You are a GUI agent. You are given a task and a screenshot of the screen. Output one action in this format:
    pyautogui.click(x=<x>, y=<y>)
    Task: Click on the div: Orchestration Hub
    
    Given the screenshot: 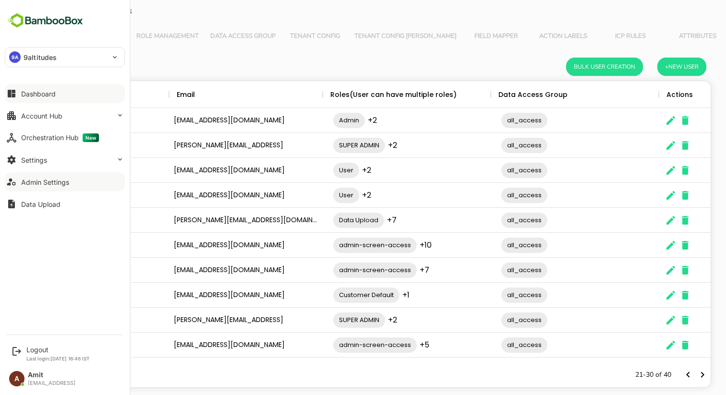 What is the action you would take?
    pyautogui.click(x=60, y=138)
    